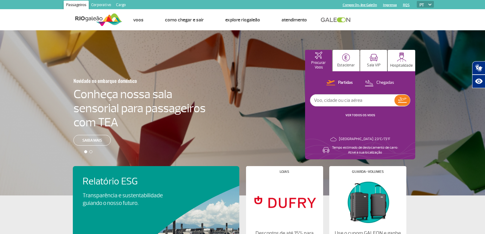 The image size is (485, 234). Describe the element at coordinates (139, 108) in the screenshot. I see `h4: Conheça nossa sala sensorial para passageiros com TEA` at that location.